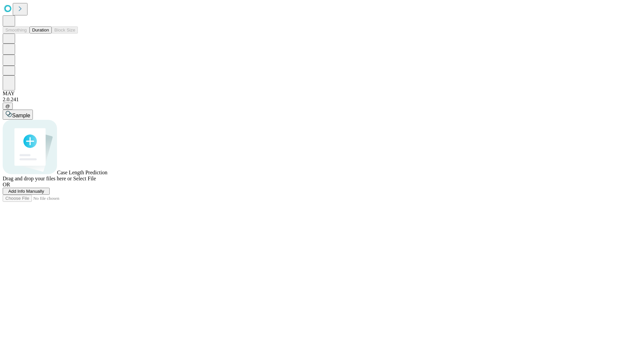 This screenshot has height=362, width=644. Describe the element at coordinates (26, 191) in the screenshot. I see `button: Add Info Manually` at that location.